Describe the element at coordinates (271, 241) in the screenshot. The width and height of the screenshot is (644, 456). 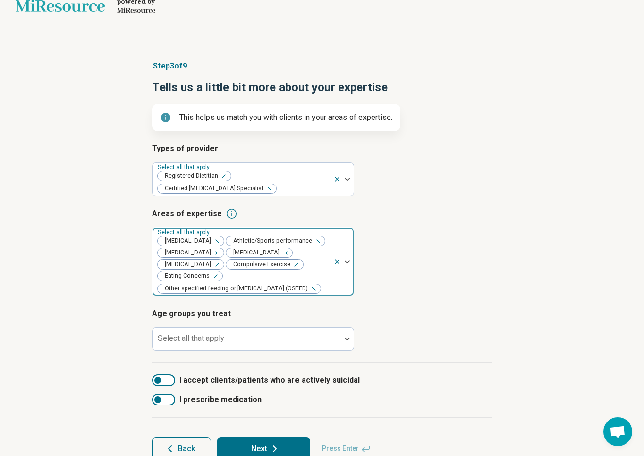
I see `span: Athletic/Sports performance` at that location.